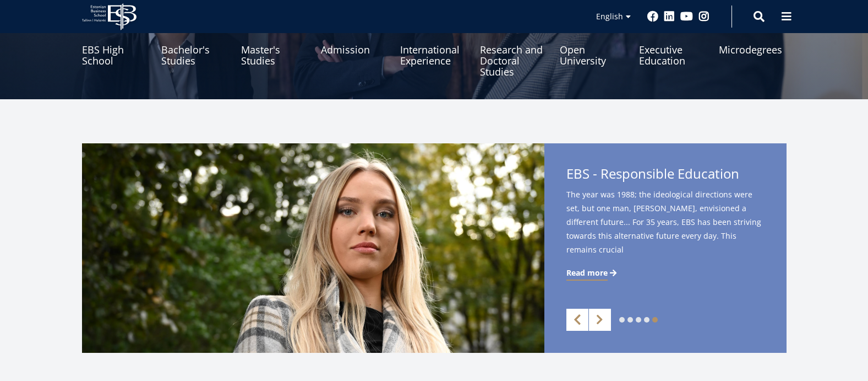 The image size is (868, 381). What do you see at coordinates (622, 320) in the screenshot?
I see `a: 1` at bounding box center [622, 320].